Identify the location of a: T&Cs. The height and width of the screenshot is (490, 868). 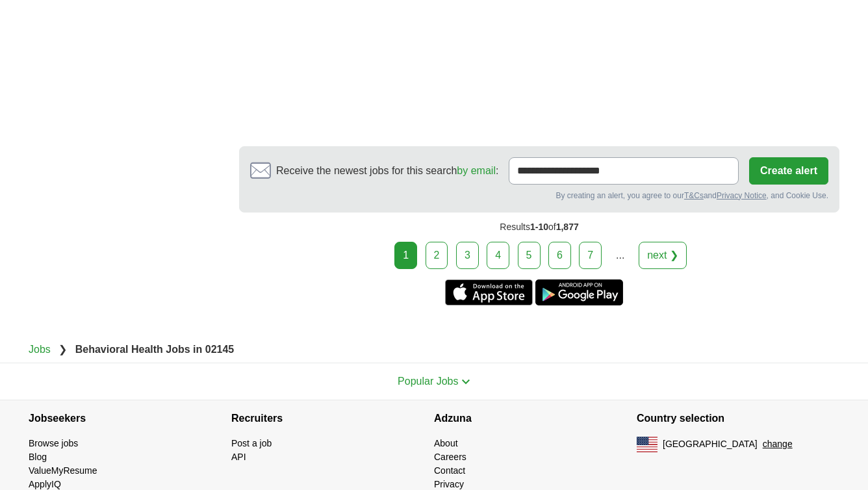
(694, 196).